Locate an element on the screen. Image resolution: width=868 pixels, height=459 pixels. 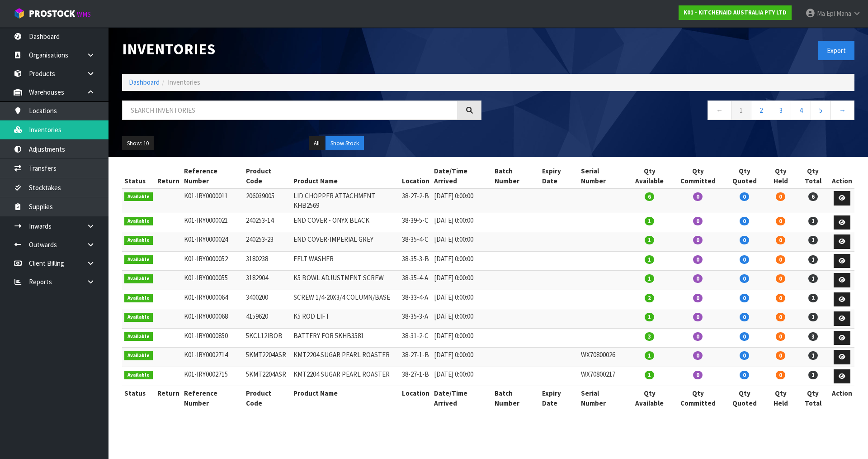
td: SCREW 1/4-20X3/4 COLUMN/BASE is located at coordinates (345, 299).